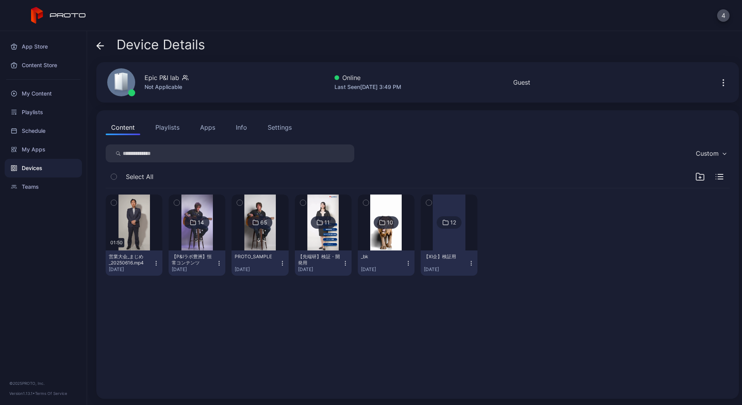 Image resolution: width=742 pixels, height=405 pixels. Describe the element at coordinates (43, 112) in the screenshot. I see `a: Playlists` at that location.